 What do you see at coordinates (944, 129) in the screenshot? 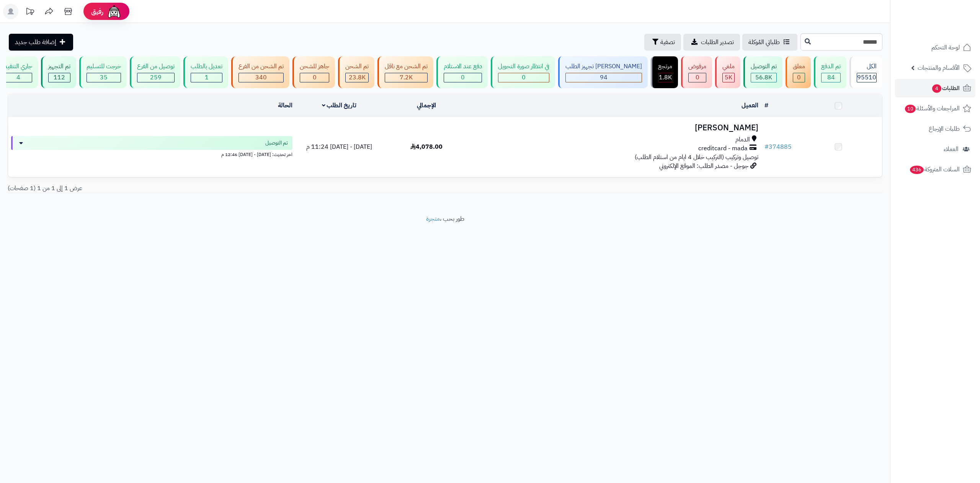
I see `span: طلبات الإرجاع` at bounding box center [944, 129].